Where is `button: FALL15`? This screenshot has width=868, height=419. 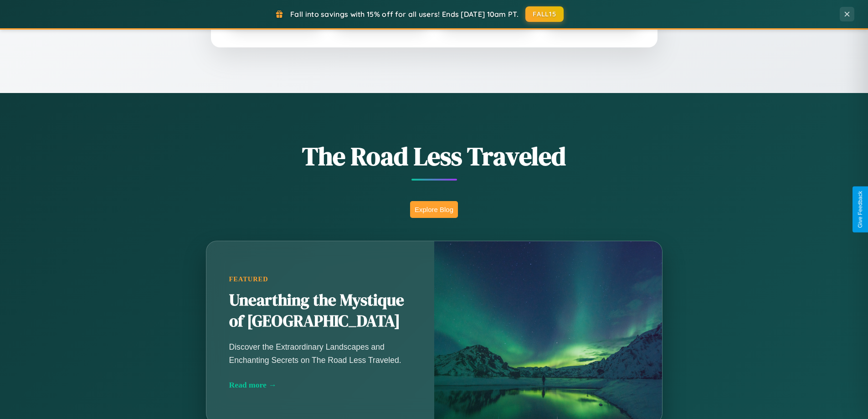 button: FALL15 is located at coordinates (545, 14).